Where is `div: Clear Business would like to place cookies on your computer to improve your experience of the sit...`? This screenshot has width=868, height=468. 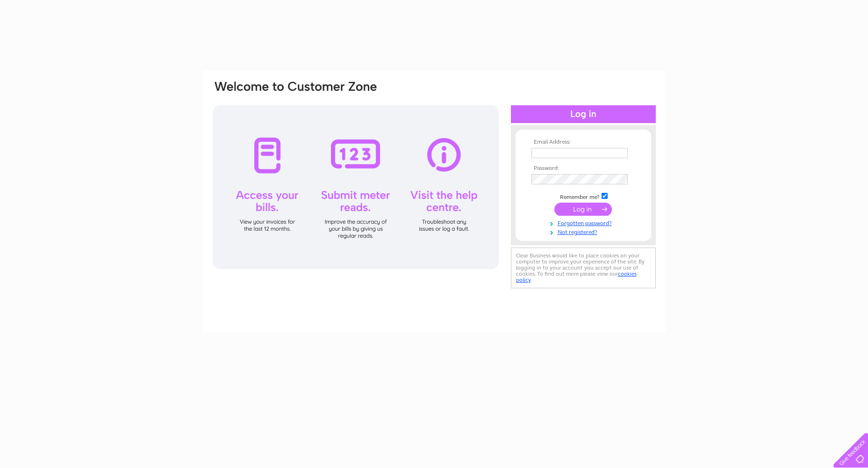 div: Clear Business would like to place cookies on your computer to improve your experience of the sit... is located at coordinates (583, 267).